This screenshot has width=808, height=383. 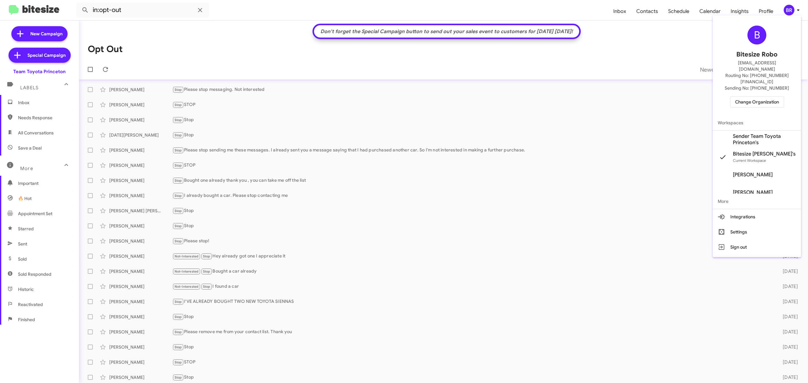 I want to click on span: Sender Team Toyota Princeton's, so click(x=764, y=139).